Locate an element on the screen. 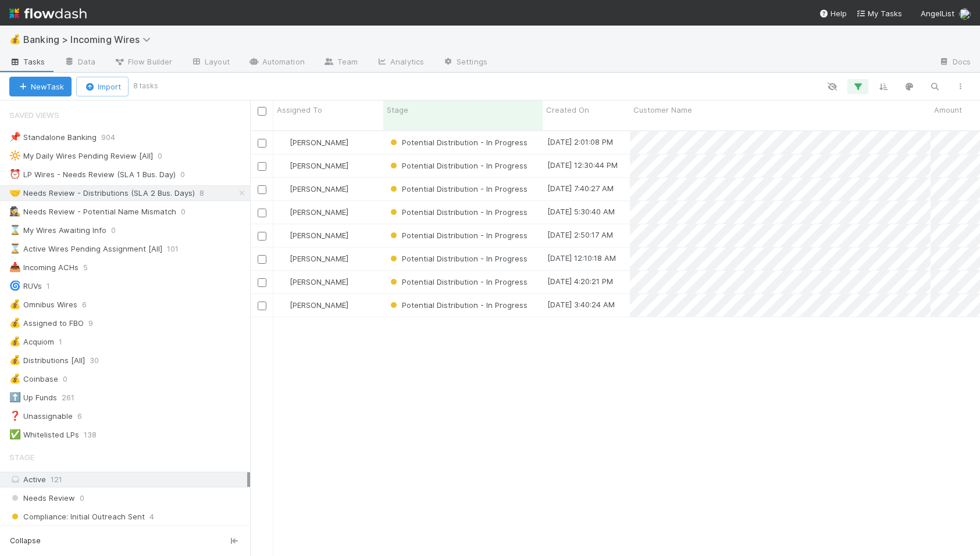 The width and height of the screenshot is (980, 556). img: avatar_eacbd5bb-7590-4455-a9e9-12dcb5674423.png is located at coordinates (965, 13).